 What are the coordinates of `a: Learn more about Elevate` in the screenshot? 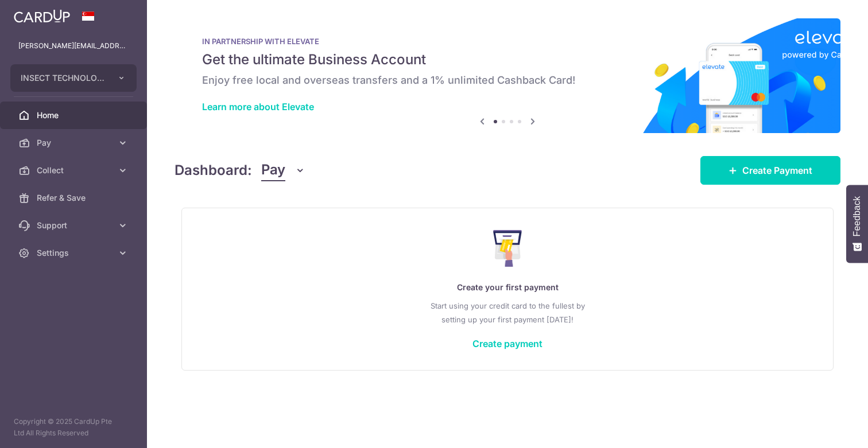 It's located at (258, 107).